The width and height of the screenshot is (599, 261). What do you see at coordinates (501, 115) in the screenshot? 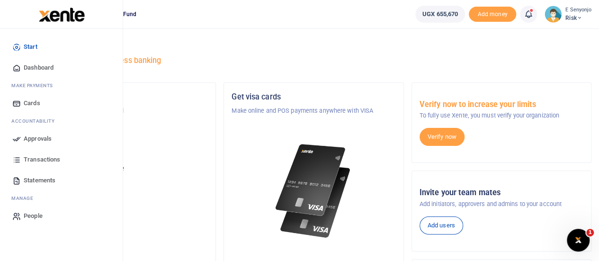
I see `p: To fully use Xente, you must verify your organization` at bounding box center [501, 115].